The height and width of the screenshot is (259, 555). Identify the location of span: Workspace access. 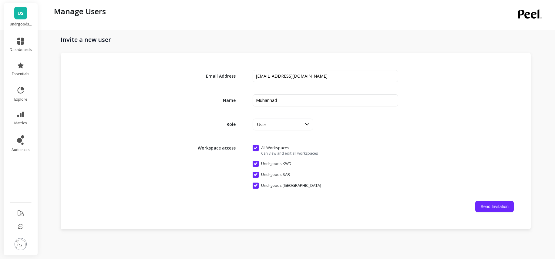
(214, 147).